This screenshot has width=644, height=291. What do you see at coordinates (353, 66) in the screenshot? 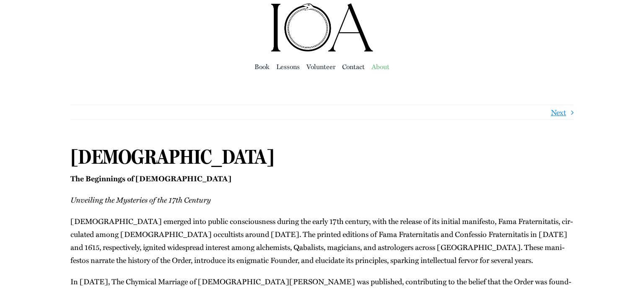
I see `a: Con­tact` at bounding box center [353, 66].